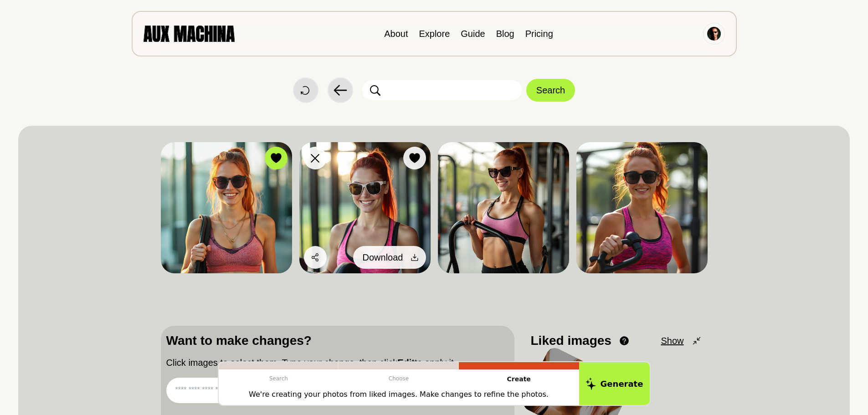 The image size is (868, 415). I want to click on a: Blog, so click(505, 34).